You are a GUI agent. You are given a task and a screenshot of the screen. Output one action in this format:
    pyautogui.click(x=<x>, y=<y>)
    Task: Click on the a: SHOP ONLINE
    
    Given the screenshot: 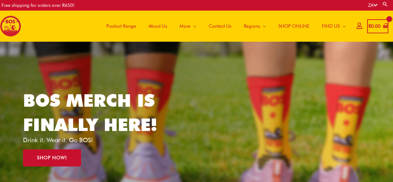 What is the action you would take?
    pyautogui.click(x=294, y=26)
    